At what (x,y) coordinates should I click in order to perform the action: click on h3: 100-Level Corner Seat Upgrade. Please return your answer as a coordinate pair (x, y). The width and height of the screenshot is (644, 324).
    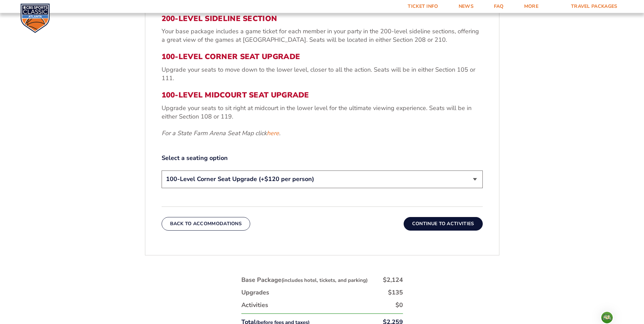
    Looking at the image, I should click on (322, 57).